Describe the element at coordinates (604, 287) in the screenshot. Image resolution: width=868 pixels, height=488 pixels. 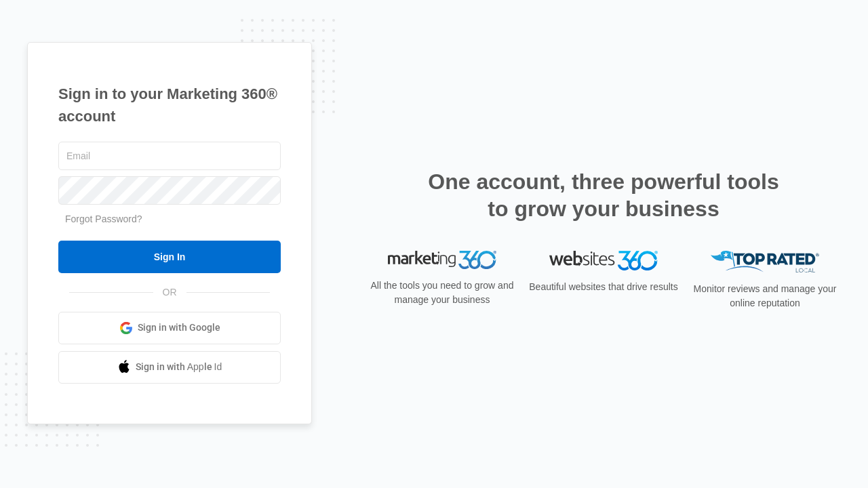
I see `p: Beautiful websites that drive results` at that location.